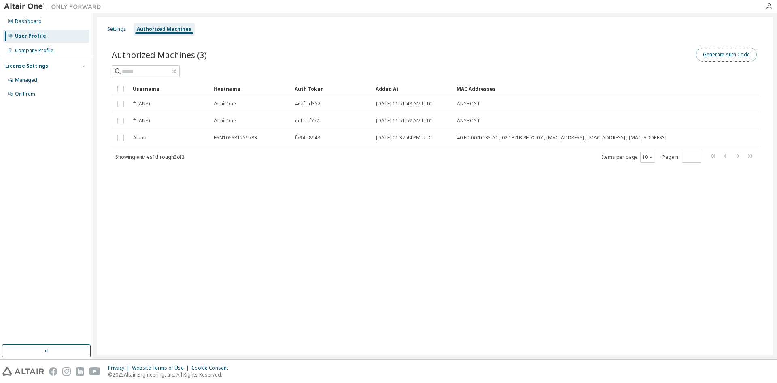  Describe the element at coordinates (34, 51) in the screenshot. I see `div: Company Profile` at that location.